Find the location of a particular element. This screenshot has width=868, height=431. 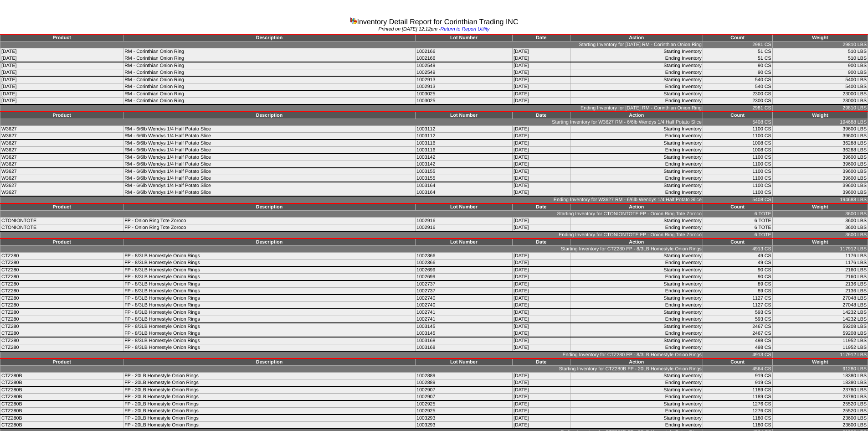

td: 1003142 is located at coordinates (463, 157).